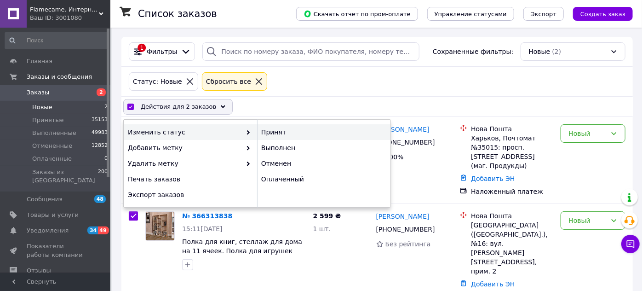 The height and width of the screenshot is (291, 642). What do you see at coordinates (106, 159) in the screenshot?
I see `span: 0` at bounding box center [106, 159].